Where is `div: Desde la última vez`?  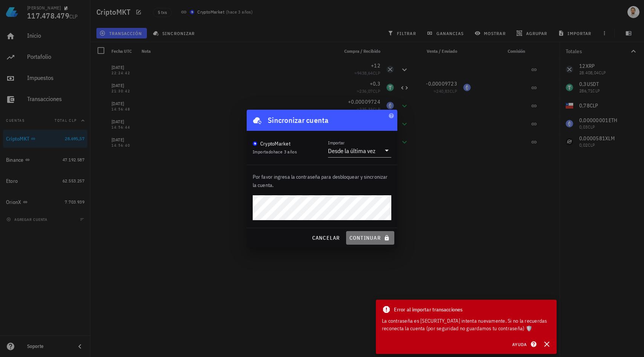 div: Desde la última vez is located at coordinates (351, 151).